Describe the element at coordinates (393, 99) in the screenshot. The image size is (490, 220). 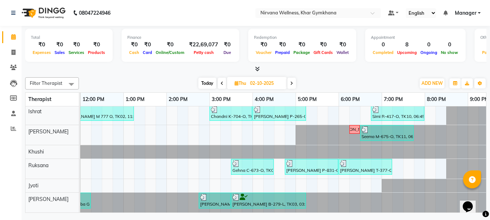
I see `a: 7:00 PM` at that location.